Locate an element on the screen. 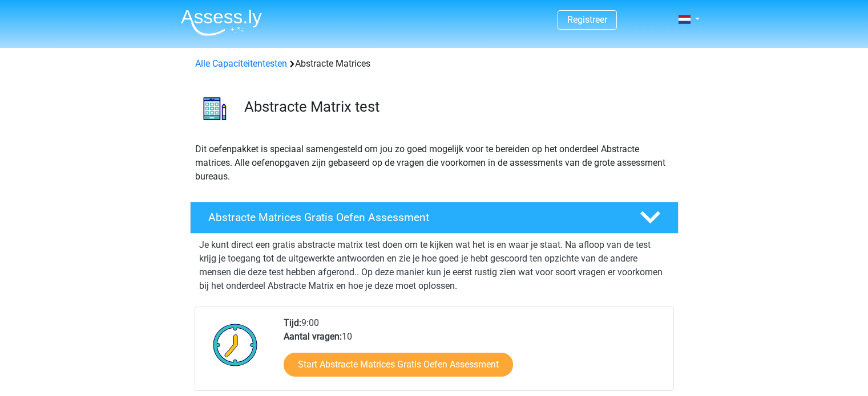 This screenshot has height=396, width=868. p: Dit oefenpakket is speciaal samengesteld om jou zo goed mogelijk voor te bereiden op het onderdee... is located at coordinates (434, 163).